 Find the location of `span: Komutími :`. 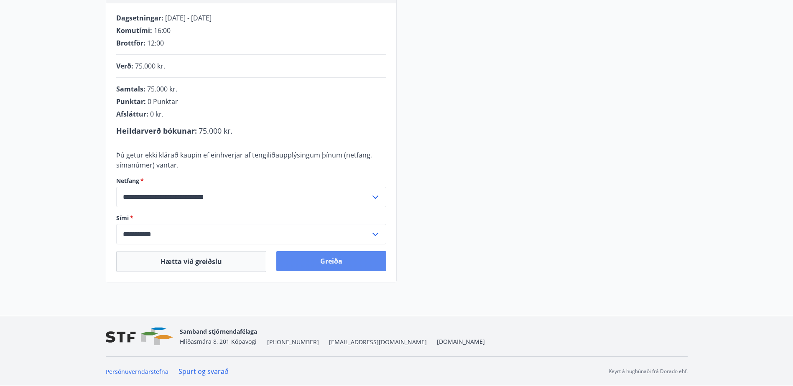

span: Komutími : is located at coordinates (134, 31).